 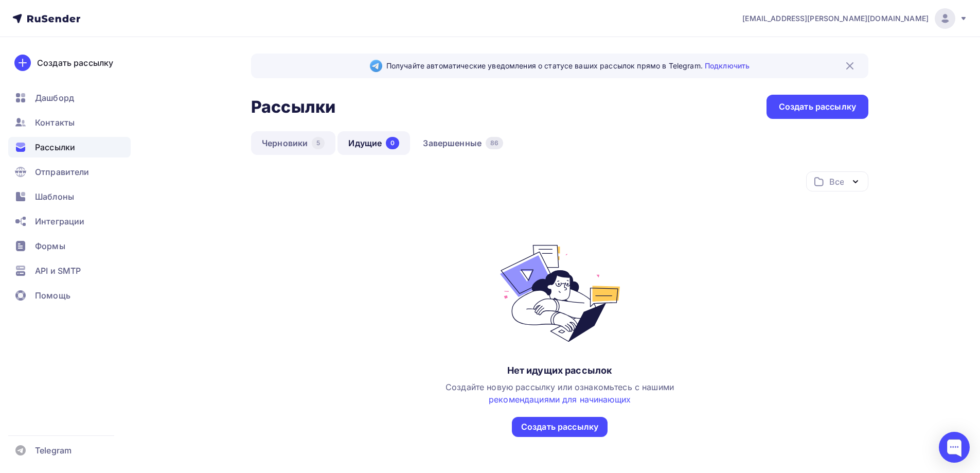 What do you see at coordinates (376, 66) in the screenshot?
I see `img: Telegram` at bounding box center [376, 66].